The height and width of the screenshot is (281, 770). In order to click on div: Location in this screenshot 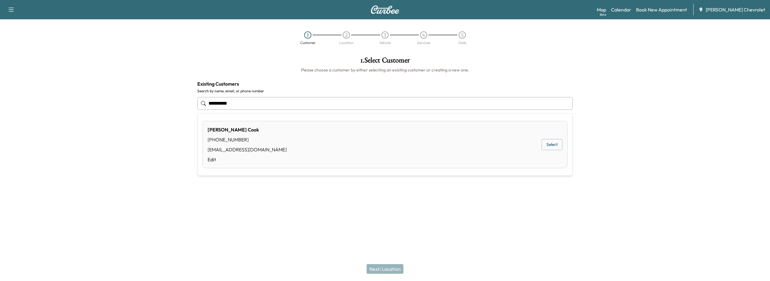, I will do `click(346, 43)`.